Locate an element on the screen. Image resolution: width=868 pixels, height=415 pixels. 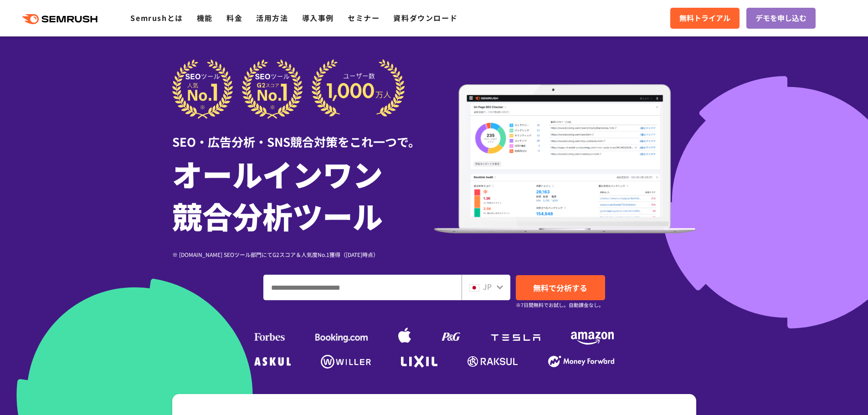
a: 料金 is located at coordinates (234, 17).